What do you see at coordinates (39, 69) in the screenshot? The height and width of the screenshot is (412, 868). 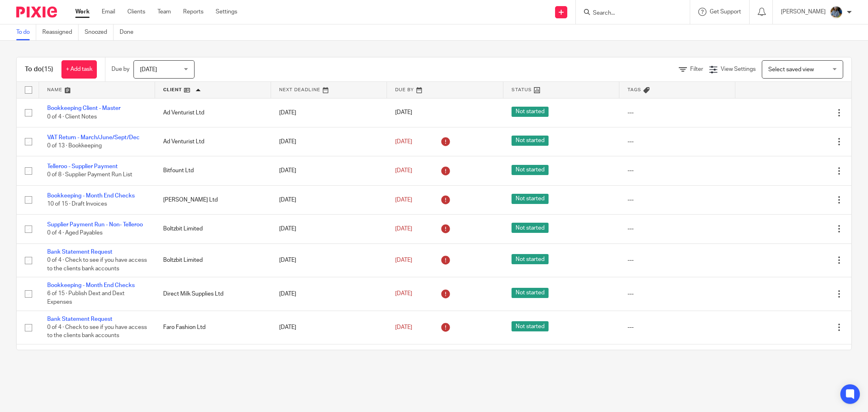 I see `h1: To do` at bounding box center [39, 69].